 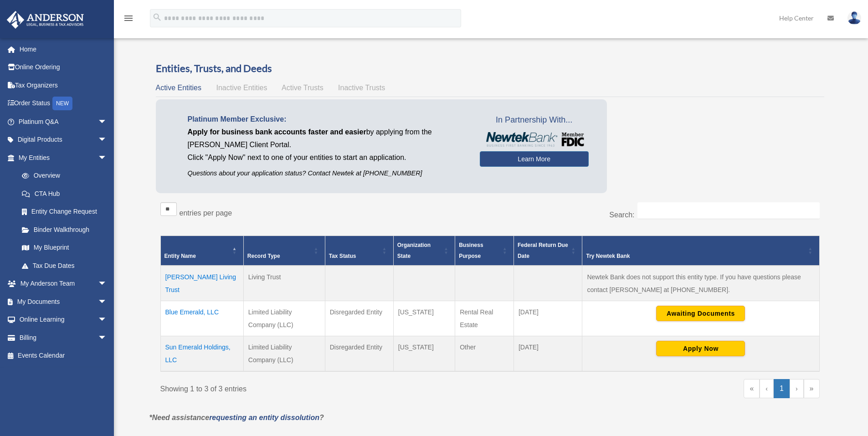 What do you see at coordinates (326, 119) in the screenshot?
I see `p: Platinum Member Exclusive:` at bounding box center [326, 119].